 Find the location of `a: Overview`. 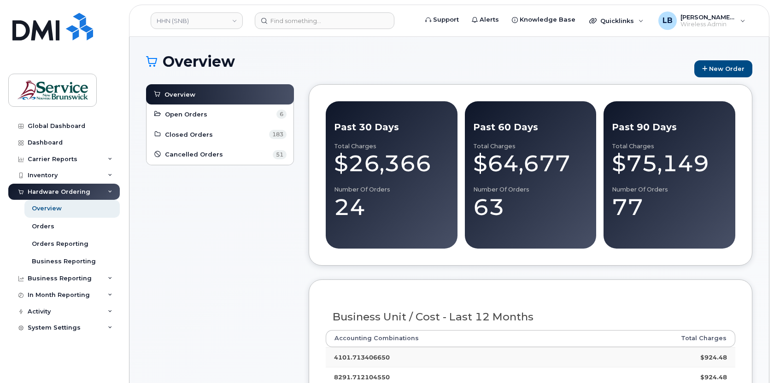

a: Overview is located at coordinates (220, 94).